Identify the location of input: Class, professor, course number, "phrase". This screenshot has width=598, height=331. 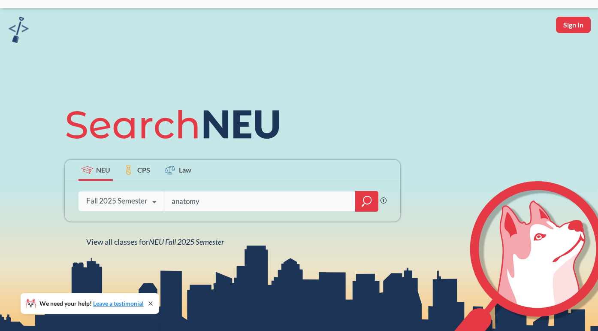
(260, 201).